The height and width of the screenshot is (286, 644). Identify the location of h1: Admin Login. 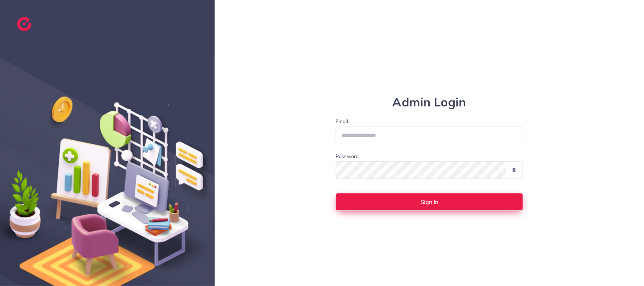
(430, 102).